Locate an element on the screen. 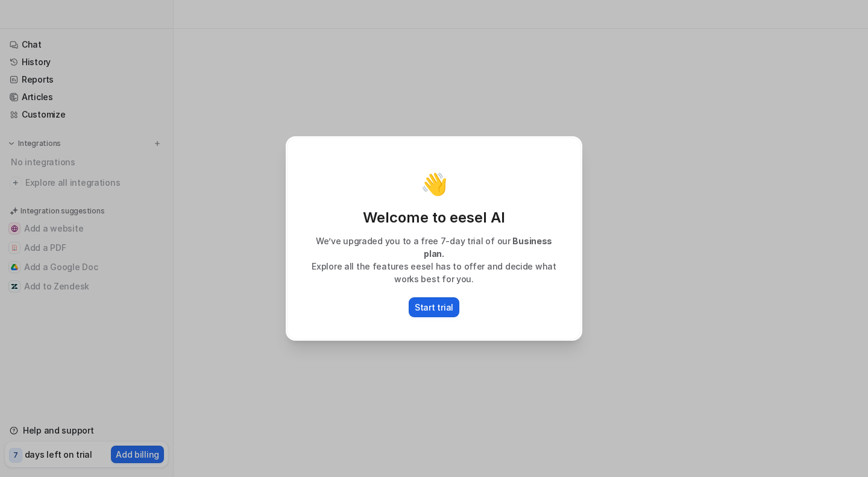 Image resolution: width=868 pixels, height=477 pixels. button: Start trial is located at coordinates (434, 307).